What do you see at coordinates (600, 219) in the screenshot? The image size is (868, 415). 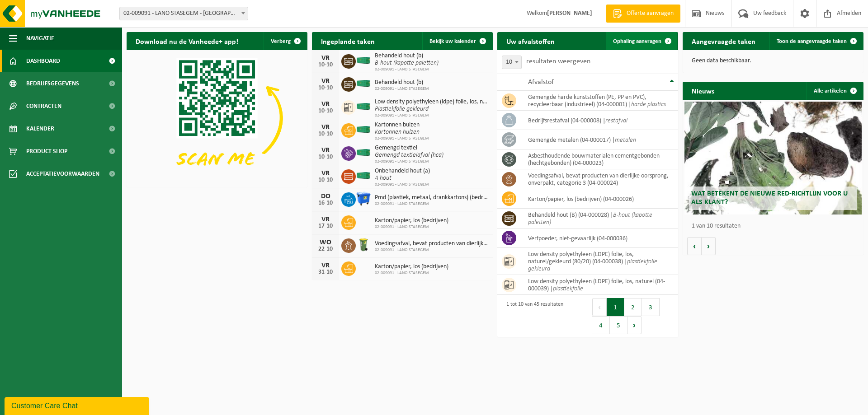 I see `td: behandeld hout (B) (04-000028) |` at bounding box center [600, 219].